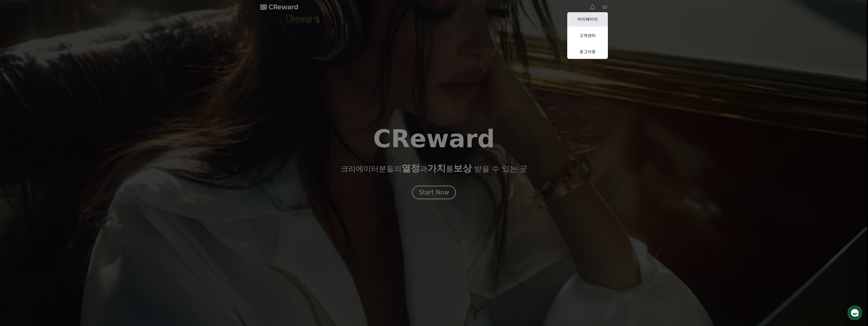 The width and height of the screenshot is (868, 326). What do you see at coordinates (587, 52) in the screenshot?
I see `a: 로그아웃` at bounding box center [587, 52].